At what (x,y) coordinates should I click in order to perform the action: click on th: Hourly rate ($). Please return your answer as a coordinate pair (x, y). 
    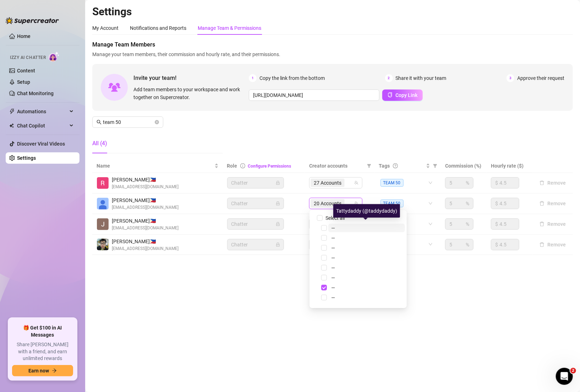
    Looking at the image, I should click on (510, 165).